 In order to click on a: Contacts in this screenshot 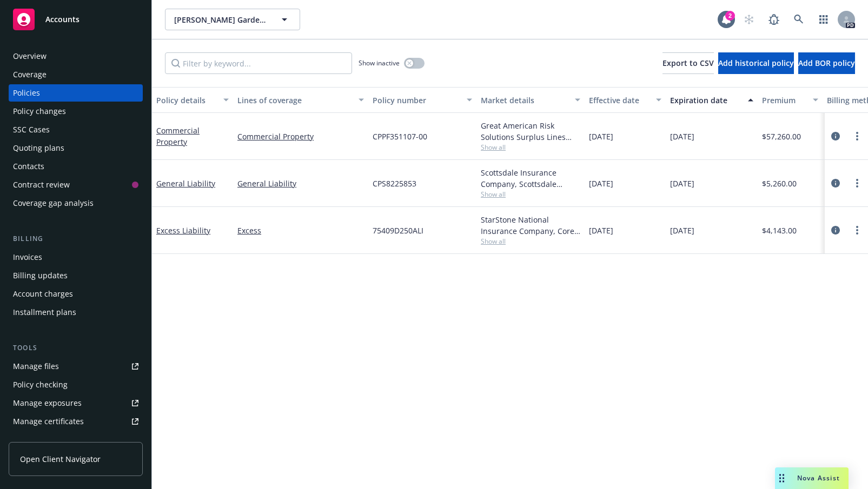, I will do `click(76, 167)`.